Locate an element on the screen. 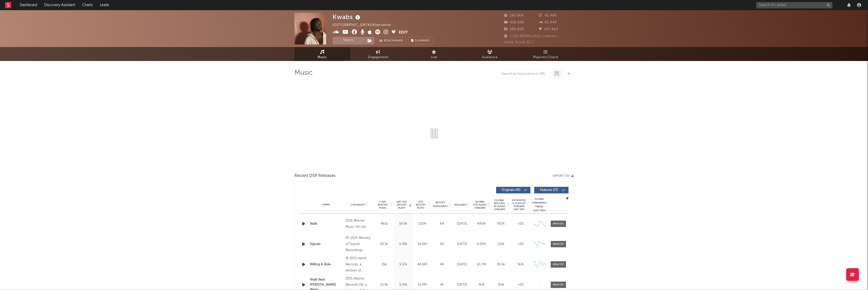  div: Global Streaming Trend (Last 60D) is located at coordinates (540, 204).